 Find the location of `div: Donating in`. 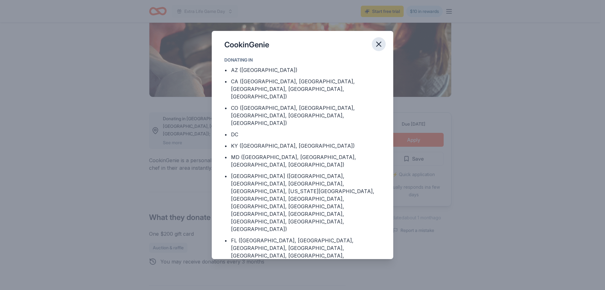

div: Donating in is located at coordinates (303, 60).